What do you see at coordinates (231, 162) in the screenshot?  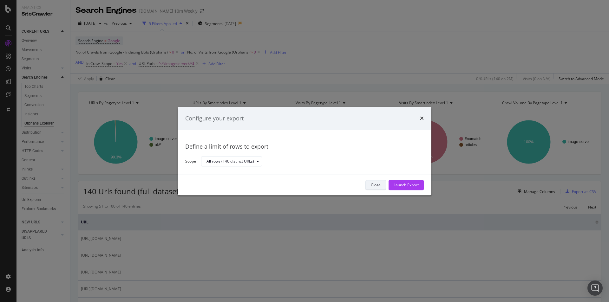 I see `button: All rows (140 distinct URLs)` at bounding box center [231, 162].